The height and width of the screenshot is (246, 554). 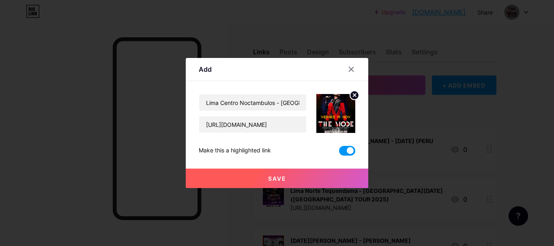 I want to click on input: URL, so click(x=253, y=124).